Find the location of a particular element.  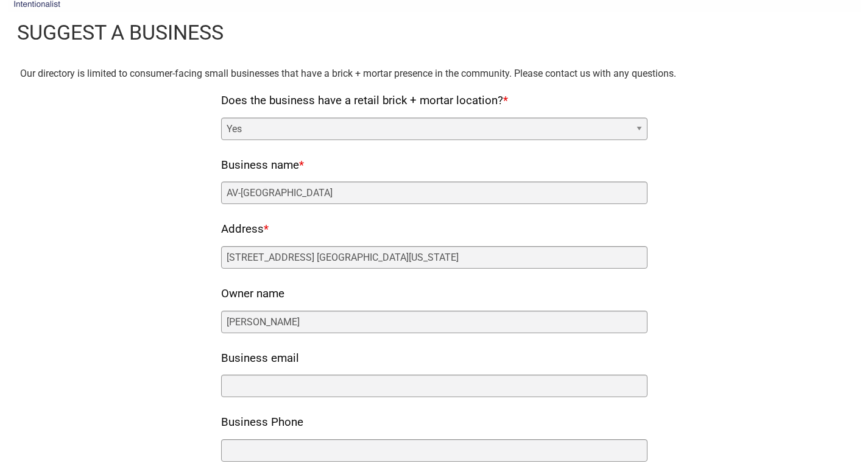

label: Business Phone is located at coordinates (262, 423).